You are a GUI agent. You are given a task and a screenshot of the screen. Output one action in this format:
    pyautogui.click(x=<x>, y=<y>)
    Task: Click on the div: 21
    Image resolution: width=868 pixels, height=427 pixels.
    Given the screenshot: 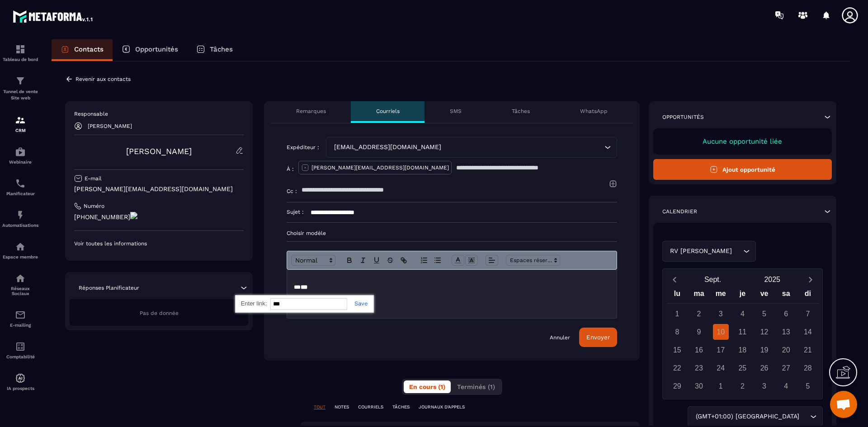 What is the action you would take?
    pyautogui.click(x=807, y=350)
    